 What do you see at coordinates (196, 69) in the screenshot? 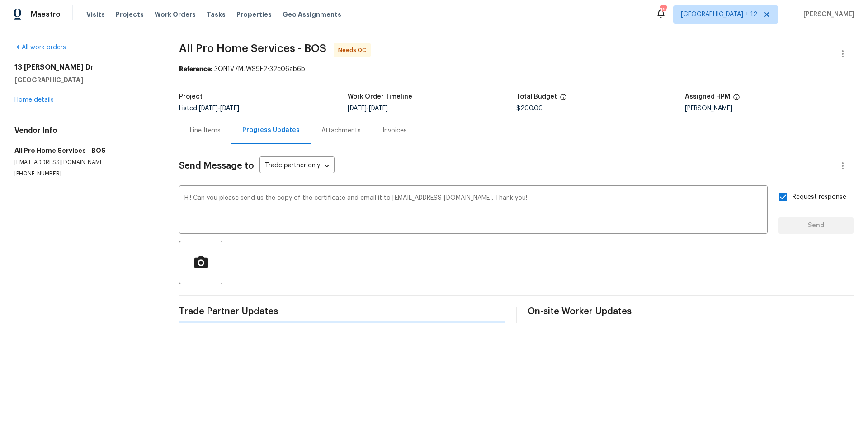
I see `b: Reference:` at bounding box center [196, 69].